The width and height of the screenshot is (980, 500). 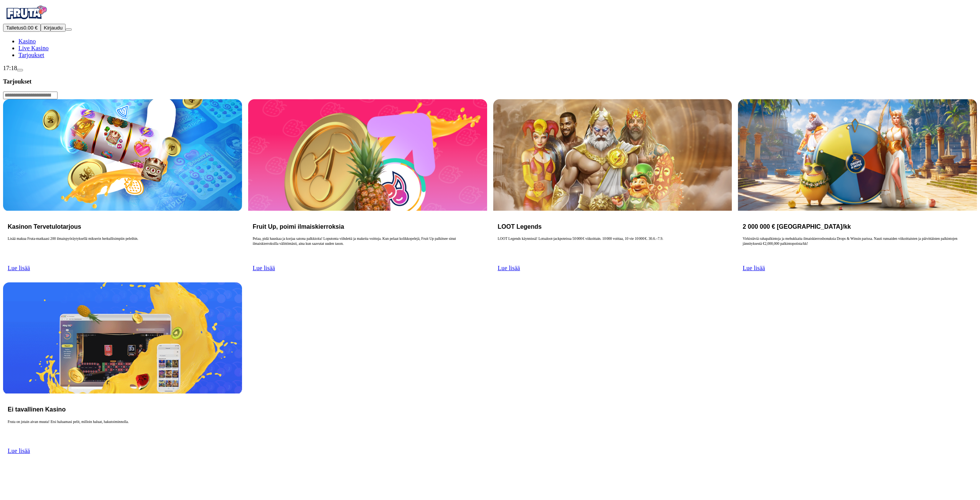 What do you see at coordinates (20, 70) in the screenshot?
I see `button: live-chat` at bounding box center [20, 70].